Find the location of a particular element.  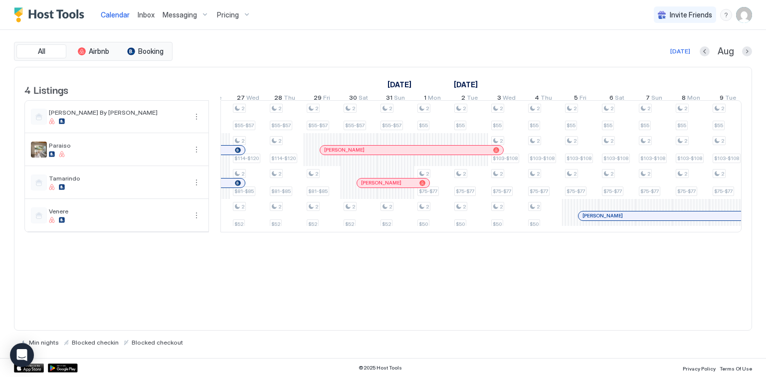

span: © 2025 Host Tools is located at coordinates (380, 368).